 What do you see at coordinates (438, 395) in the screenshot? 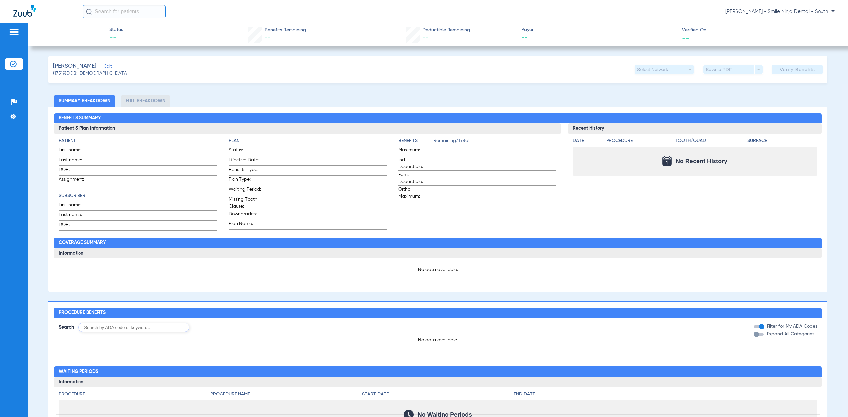
I see `h4: Start Date` at bounding box center [438, 395].